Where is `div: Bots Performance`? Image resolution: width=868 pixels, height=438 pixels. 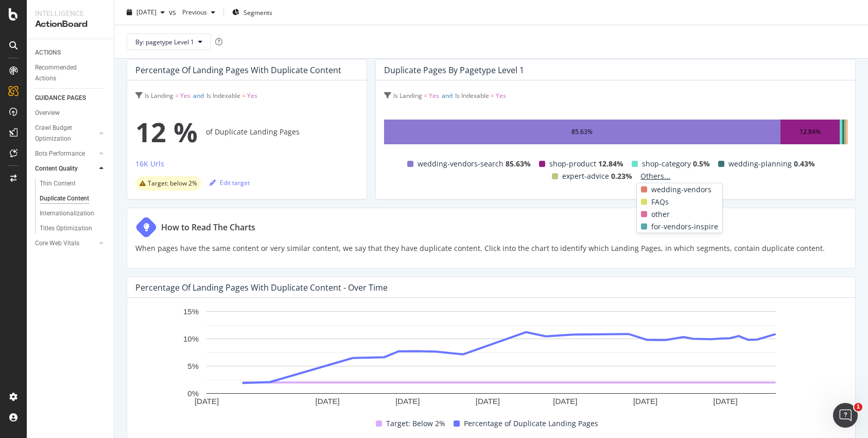
div: Bots Performance is located at coordinates (60, 153).